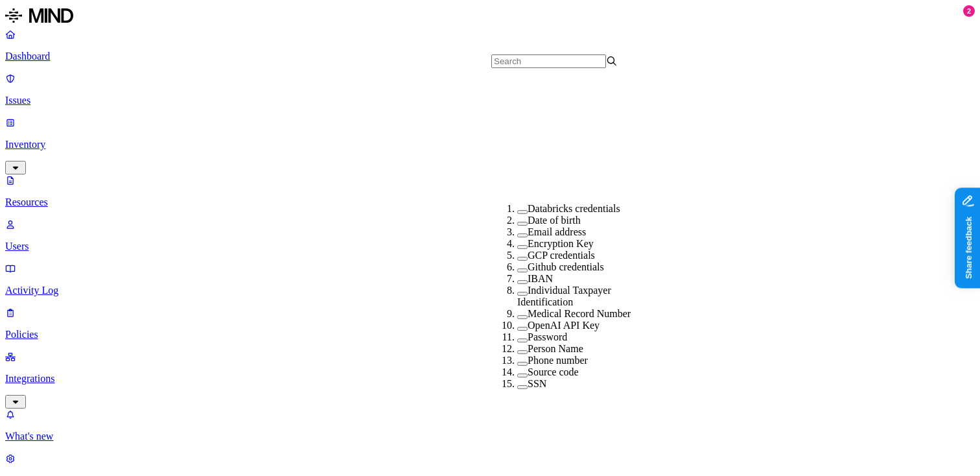 The height and width of the screenshot is (476, 980). Describe the element at coordinates (564, 325) in the screenshot. I see `label: OpenAI API Key` at that location.